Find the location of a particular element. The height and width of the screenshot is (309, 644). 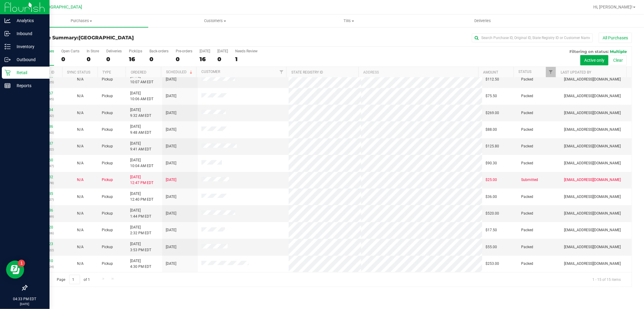

th: Address is located at coordinates (418, 72).